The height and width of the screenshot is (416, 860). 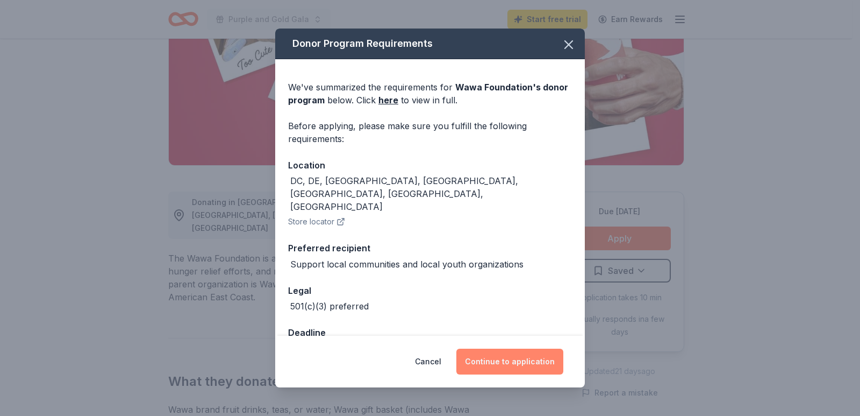 What do you see at coordinates (430, 332) in the screenshot?
I see `div: Deadline` at bounding box center [430, 332].